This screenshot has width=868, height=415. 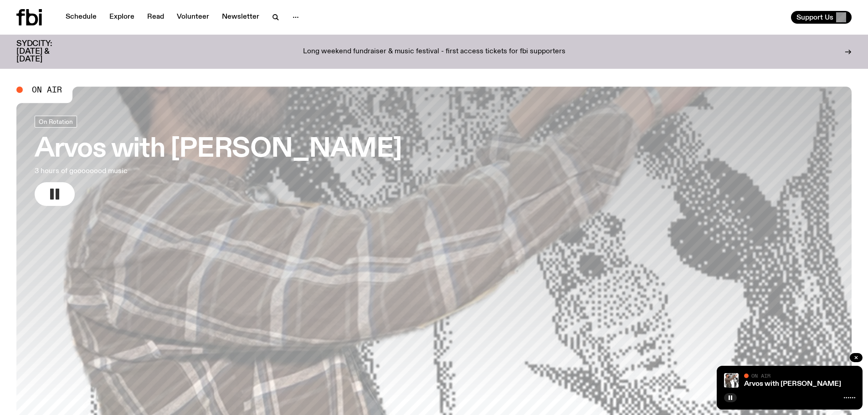 What do you see at coordinates (56, 121) in the screenshot?
I see `span: On Rotation` at bounding box center [56, 121].